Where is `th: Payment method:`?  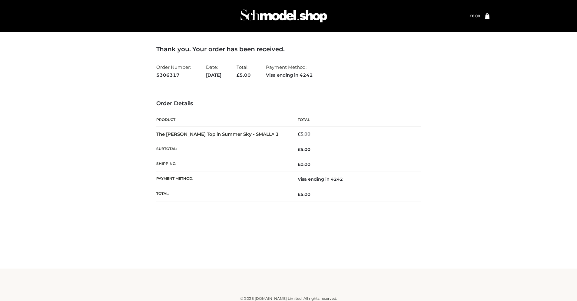
th: Payment method: is located at coordinates (222, 179).